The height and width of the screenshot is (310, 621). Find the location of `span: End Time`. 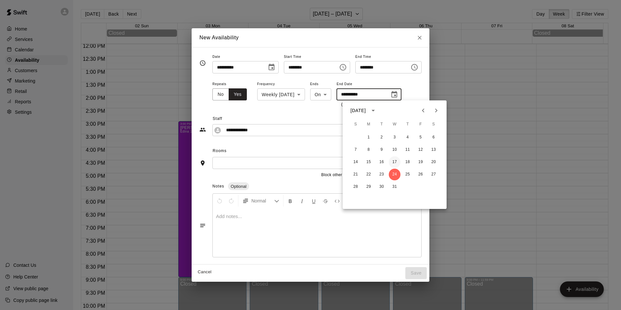

span: End Time is located at coordinates (389, 57).